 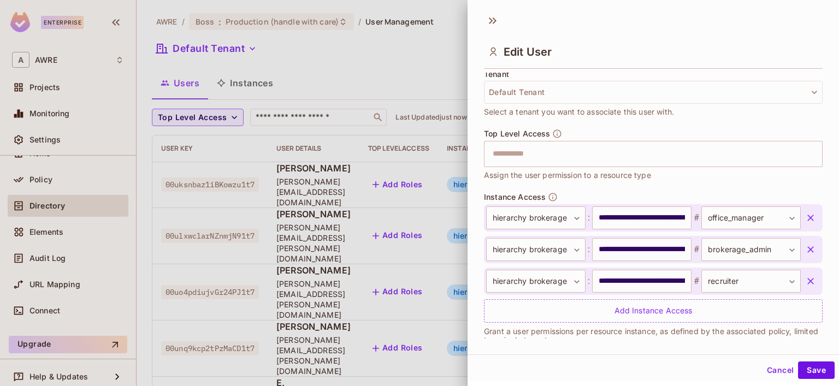 I want to click on div: recruiter, so click(x=751, y=281).